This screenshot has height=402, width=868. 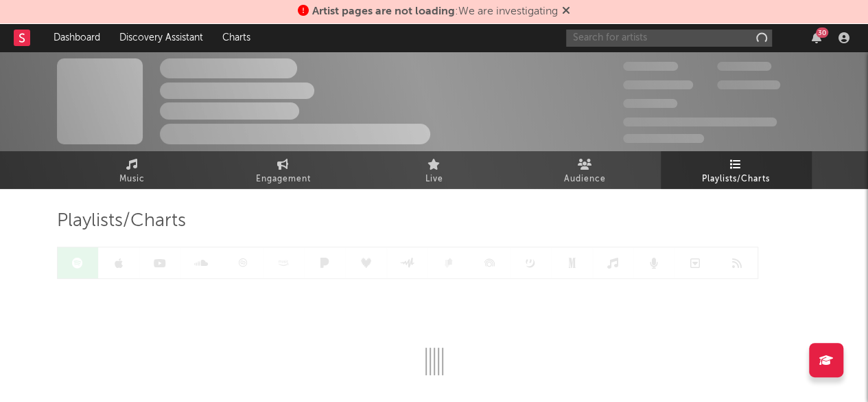 What do you see at coordinates (658, 84) in the screenshot?
I see `span: 50.000.000` at bounding box center [658, 84].